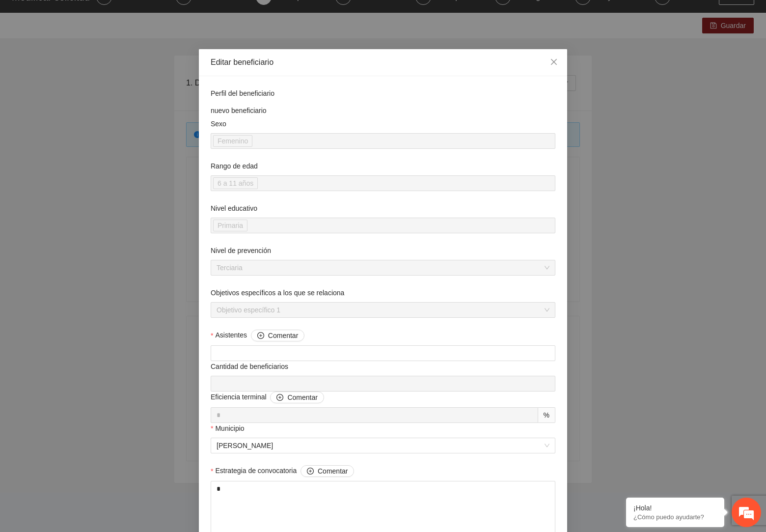 This screenshot has height=532, width=766. What do you see at coordinates (228, 428) in the screenshot?
I see `label: Municipio` at bounding box center [228, 428].